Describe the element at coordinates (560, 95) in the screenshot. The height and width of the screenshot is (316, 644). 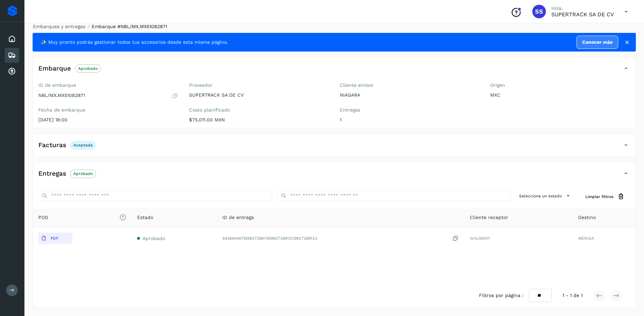
I see `p: MXC` at that location.